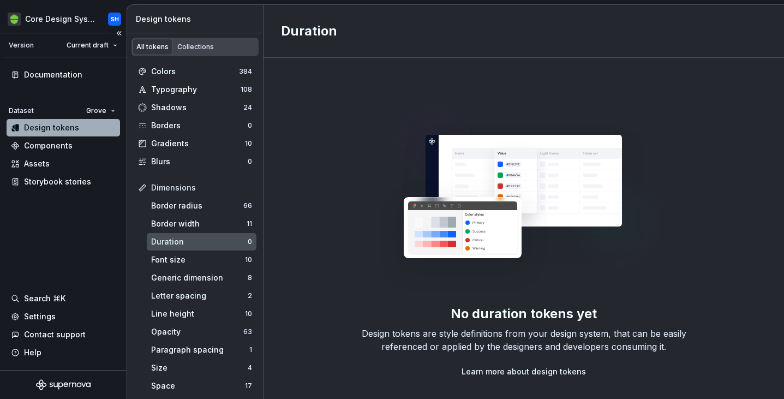 The image size is (784, 399). Describe the element at coordinates (119, 33) in the screenshot. I see `button: Collapse sidebar` at that location.